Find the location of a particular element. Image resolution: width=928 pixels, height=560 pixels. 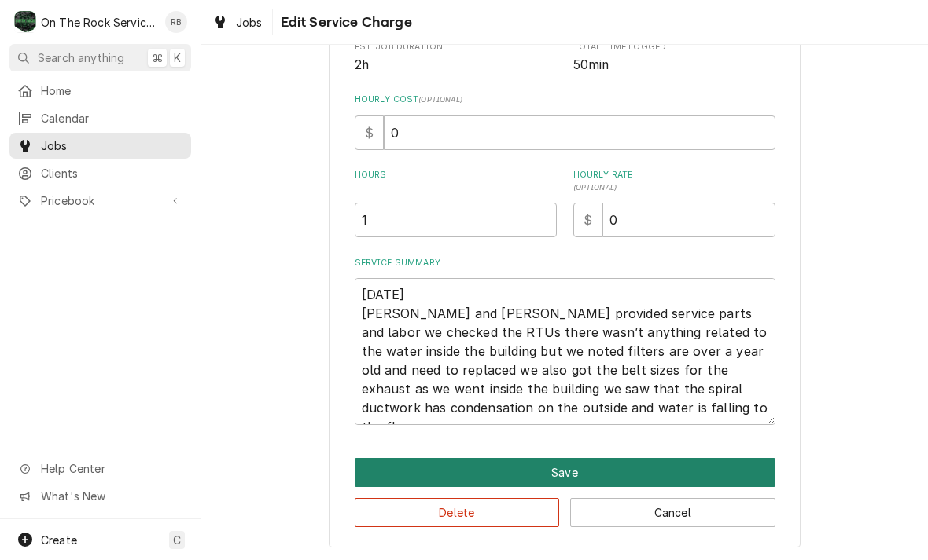

label: Hourly Cost is located at coordinates (565, 100).